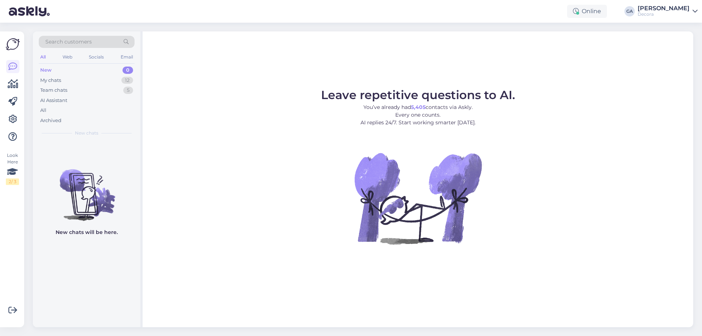 This screenshot has width=702, height=336. I want to click on div: Email, so click(127, 57).